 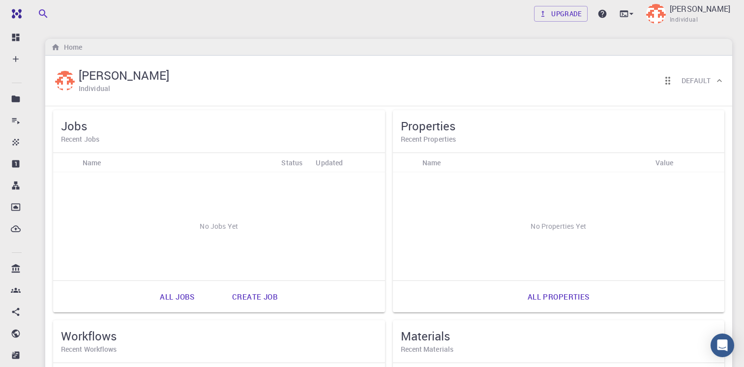 What do you see at coordinates (559, 126) in the screenshot?
I see `h5: Properties` at bounding box center [559, 126].